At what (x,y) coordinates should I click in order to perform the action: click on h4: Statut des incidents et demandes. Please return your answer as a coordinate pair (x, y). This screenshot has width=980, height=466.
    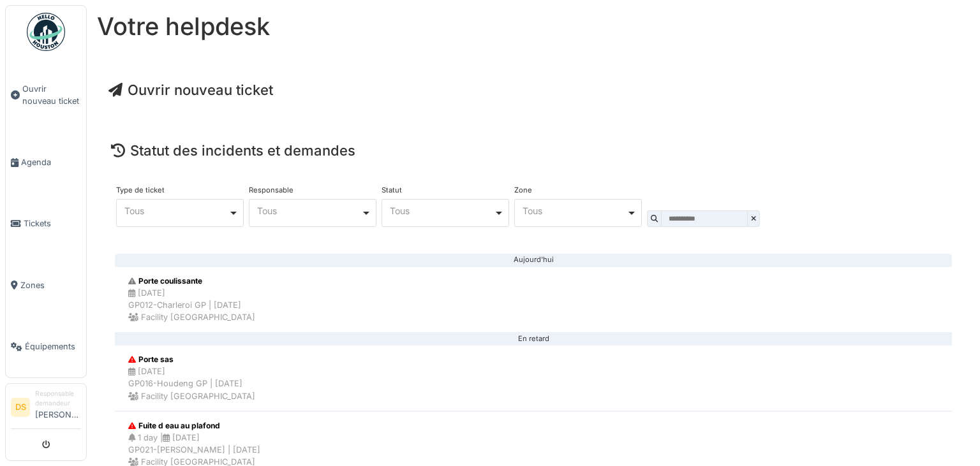
    Looking at the image, I should click on (534, 150).